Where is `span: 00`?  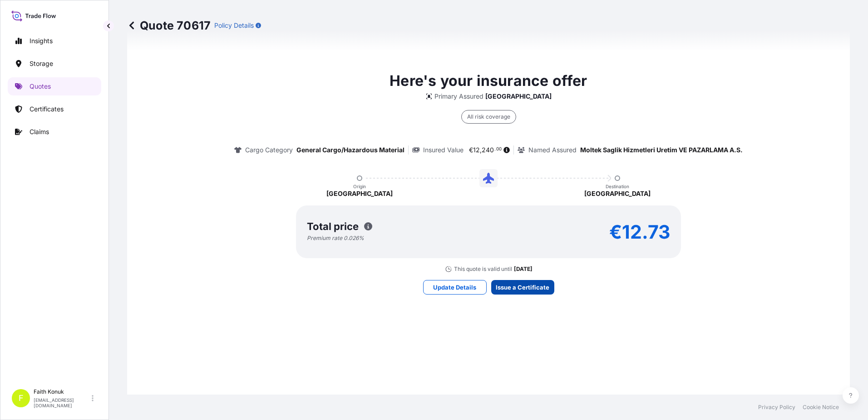
span: 00 is located at coordinates (499, 150).